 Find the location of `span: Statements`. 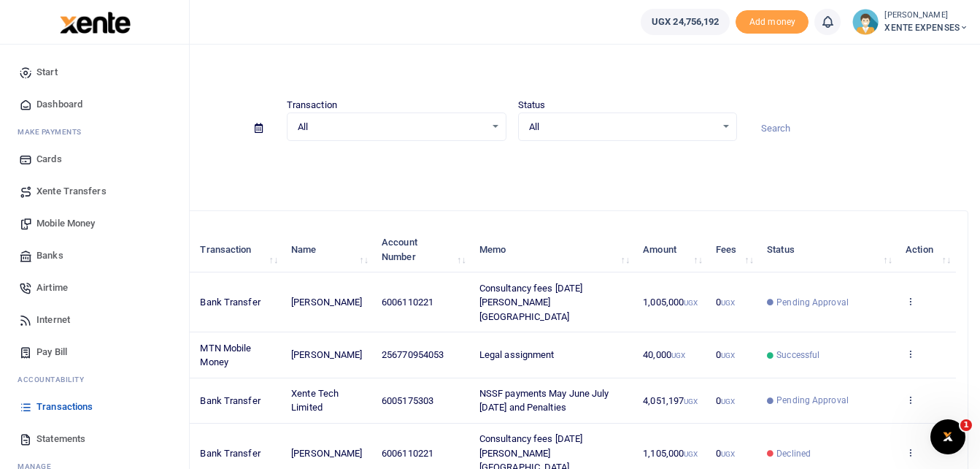

span: Statements is located at coordinates (61, 439).